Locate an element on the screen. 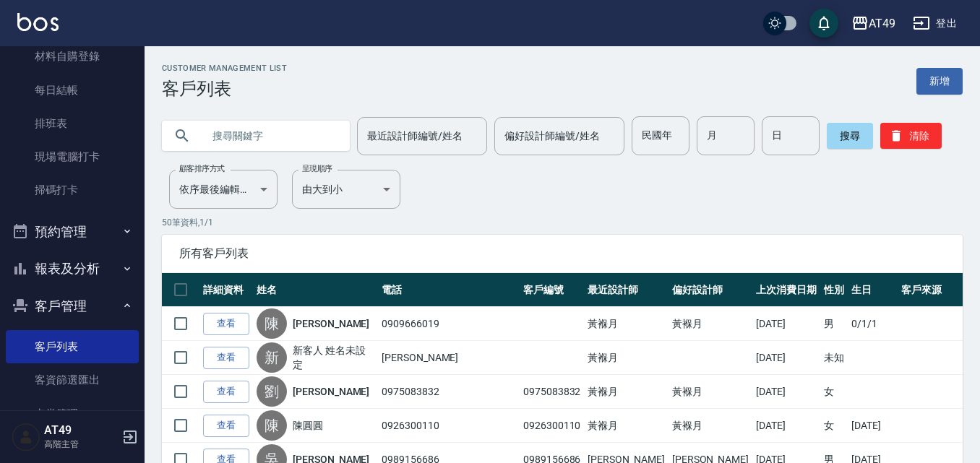 The width and height of the screenshot is (980, 463). label: 呈現順序 is located at coordinates (317, 168).